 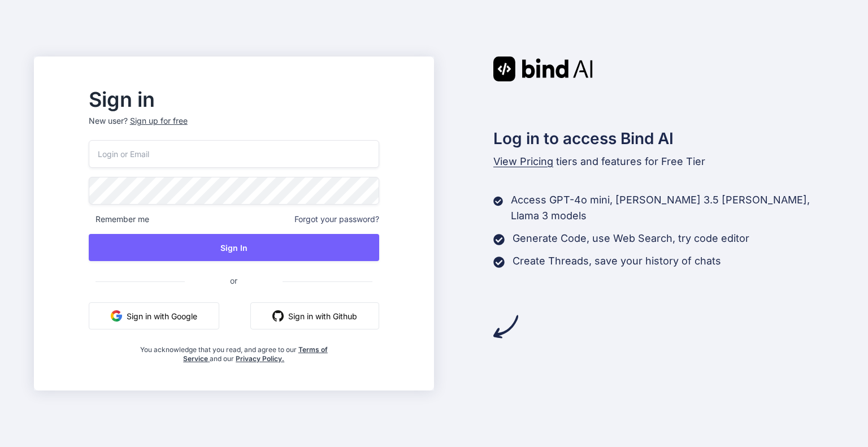 What do you see at coordinates (234, 280) in the screenshot?
I see `span: or` at bounding box center [234, 280].